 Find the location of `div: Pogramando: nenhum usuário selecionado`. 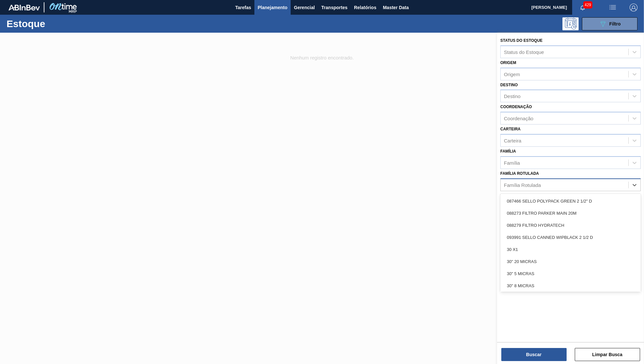

div: Pogramando: nenhum usuário selecionado is located at coordinates (570, 24).